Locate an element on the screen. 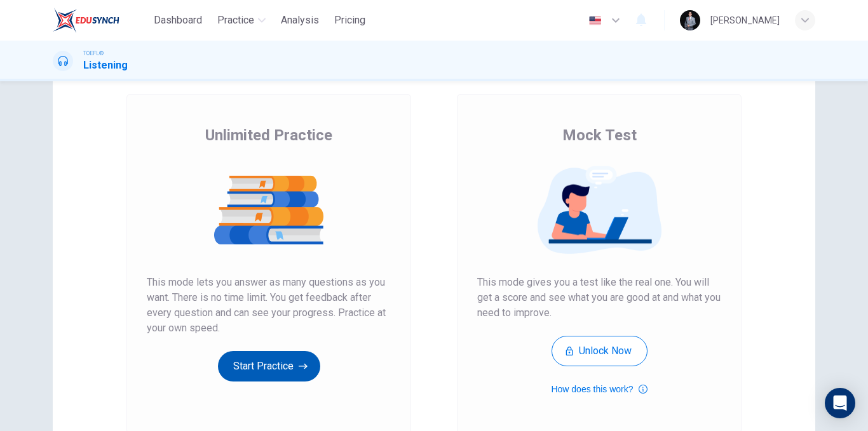 This screenshot has width=868, height=431. button: How does this work? is located at coordinates (599, 389).